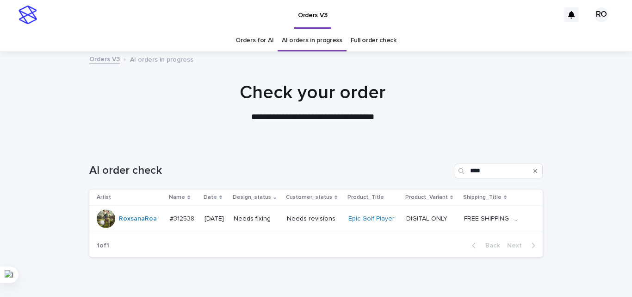 Image resolution: width=632 pixels, height=297 pixels. Describe the element at coordinates (314, 219) in the screenshot. I see `p: Needs revisions` at that location.